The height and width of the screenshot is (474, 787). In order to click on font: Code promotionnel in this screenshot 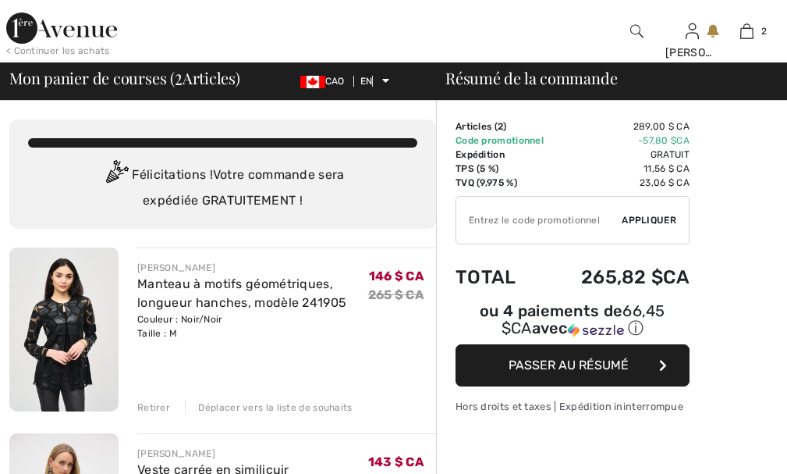, I will do `click(499, 140)`.